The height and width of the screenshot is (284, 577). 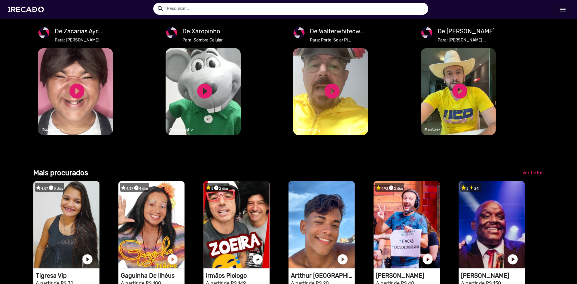 What do you see at coordinates (68, 276) in the screenshot?
I see `h1: Tigresa Vip` at bounding box center [68, 276].